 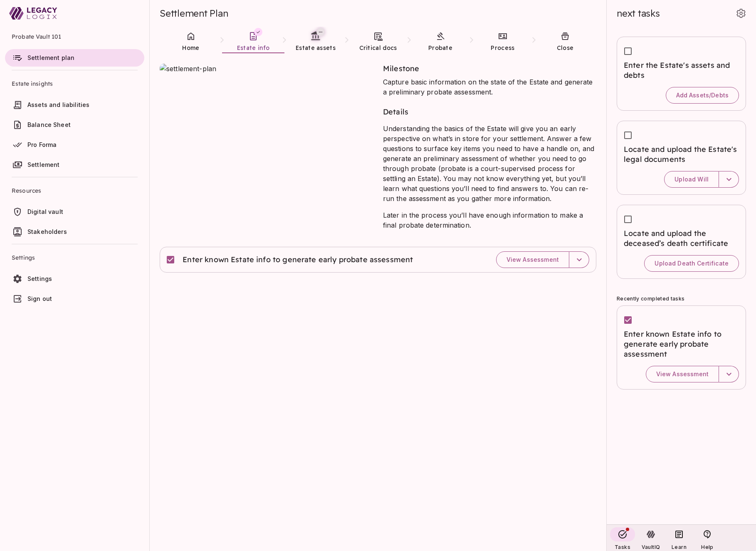 I want to click on span: Milestone, so click(x=401, y=68).